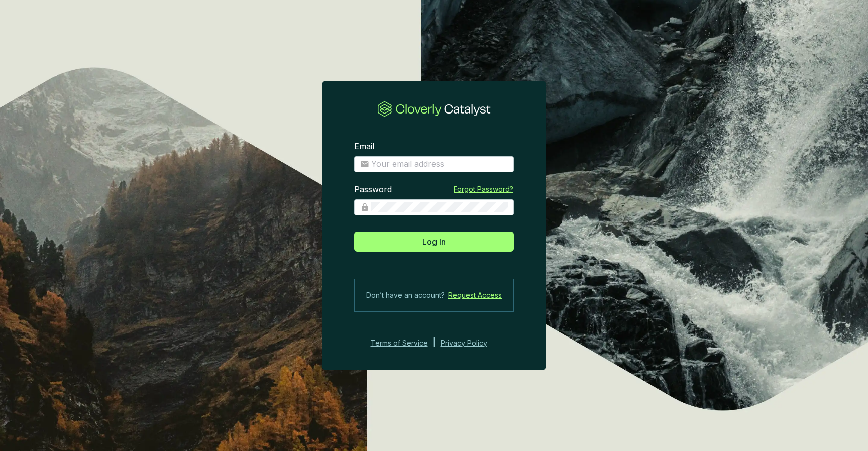 Image resolution: width=868 pixels, height=451 pixels. Describe the element at coordinates (406, 295) in the screenshot. I see `span: Don’t have an account?` at that location.